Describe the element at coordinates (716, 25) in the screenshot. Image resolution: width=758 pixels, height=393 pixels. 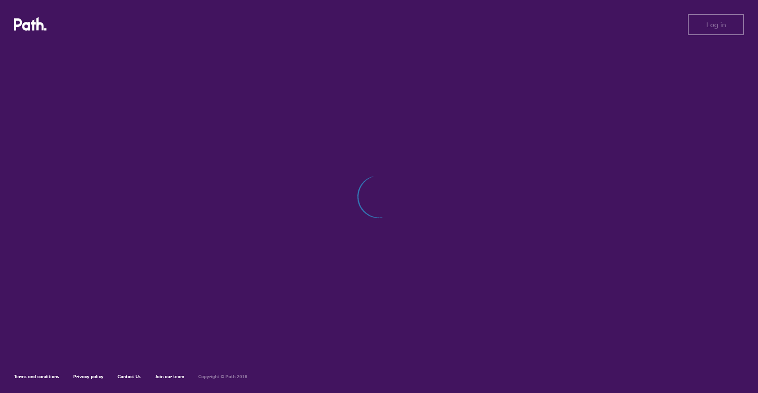
I see `button: Log in` at that location.